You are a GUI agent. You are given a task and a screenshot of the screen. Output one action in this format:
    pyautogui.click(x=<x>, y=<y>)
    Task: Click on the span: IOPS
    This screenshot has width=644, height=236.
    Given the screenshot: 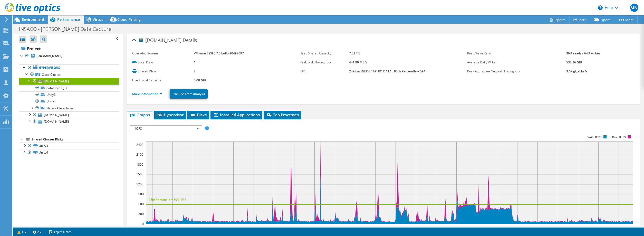 What is the action you would take?
    pyautogui.click(x=165, y=129)
    